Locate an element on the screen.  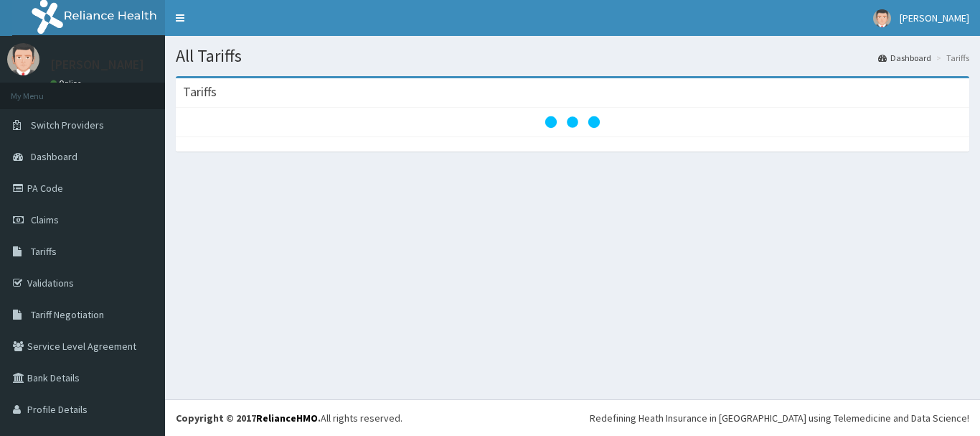
footer: All rights reserved. is located at coordinates (573, 417).